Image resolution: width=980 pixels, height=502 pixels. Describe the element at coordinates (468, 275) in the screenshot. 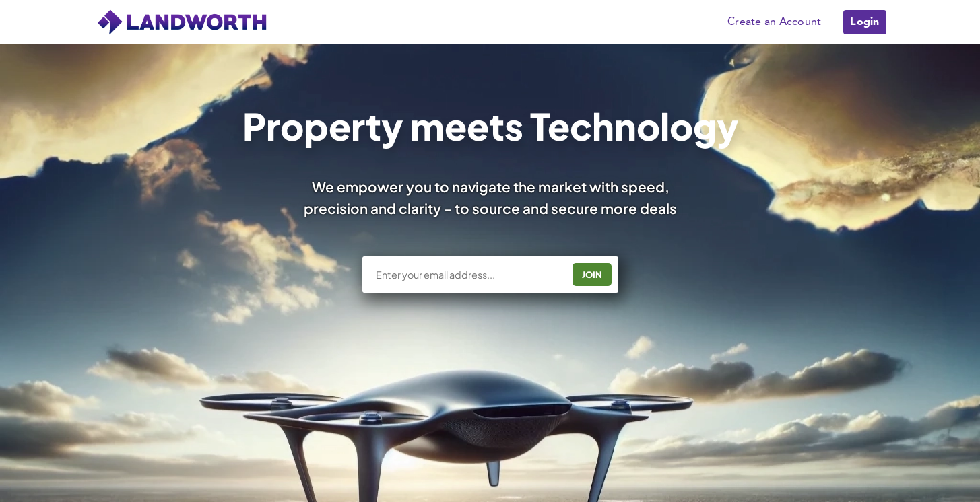

I see `input: Enter your email address...` at that location.